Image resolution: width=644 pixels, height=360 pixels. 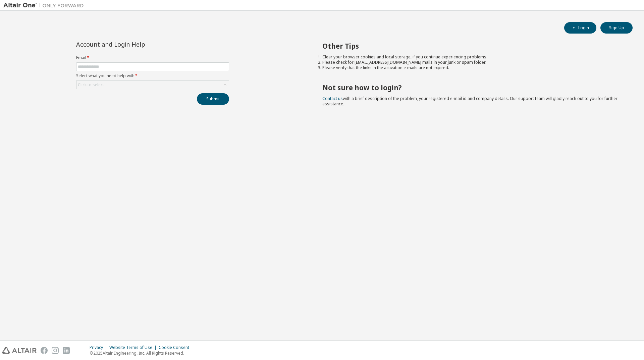 I want to click on div: Website Terms of Use, so click(x=134, y=347).